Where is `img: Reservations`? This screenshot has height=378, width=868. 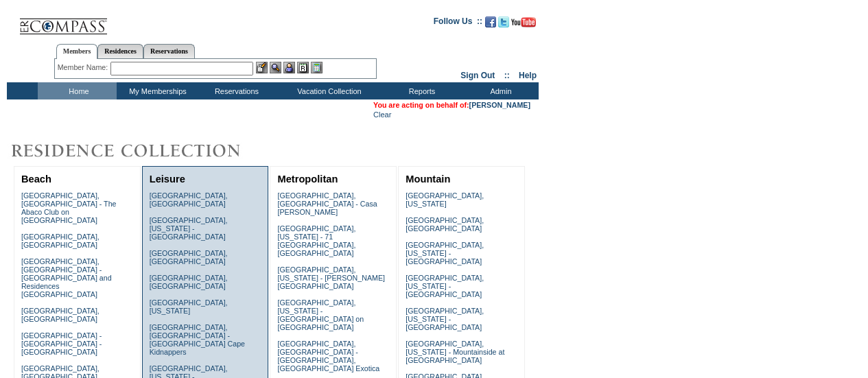
img: Reservations is located at coordinates (302, 67).